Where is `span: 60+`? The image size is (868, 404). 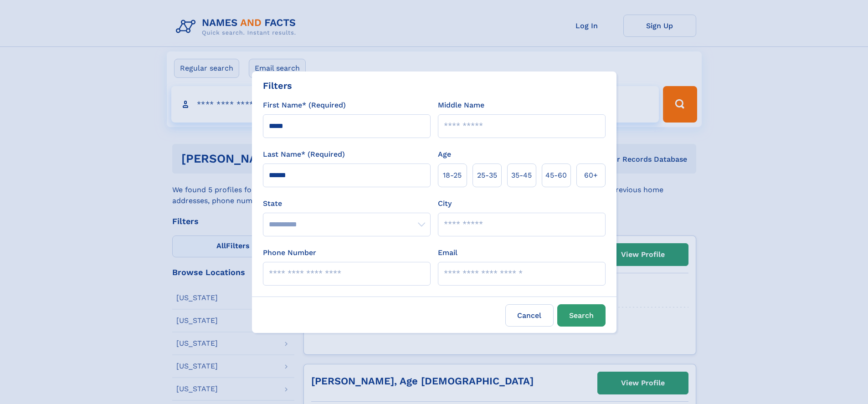
span: 60+ is located at coordinates (591, 175).